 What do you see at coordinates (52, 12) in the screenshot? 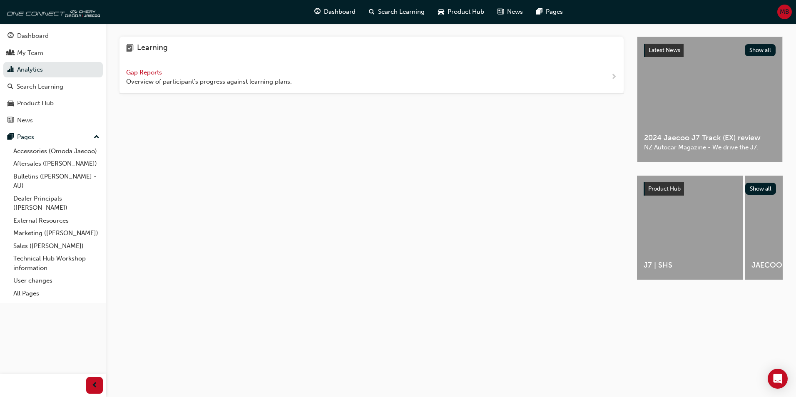
I see `a: oneconnect` at bounding box center [52, 12].